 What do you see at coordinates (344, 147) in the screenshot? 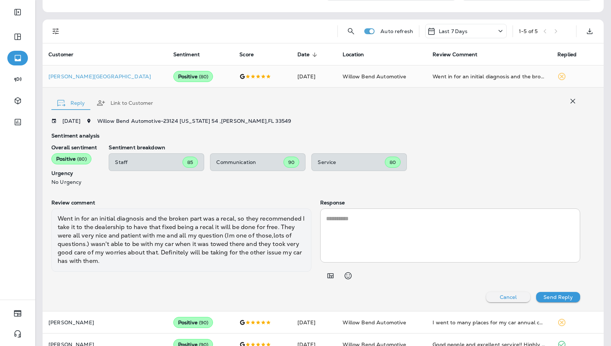
I see `p: Sentiment breakdown` at bounding box center [344, 147].